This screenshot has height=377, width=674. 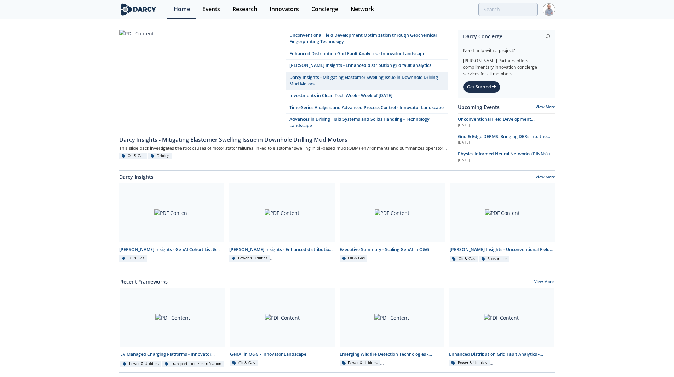 What do you see at coordinates (325, 9) in the screenshot?
I see `div: Concierge` at bounding box center [325, 9].